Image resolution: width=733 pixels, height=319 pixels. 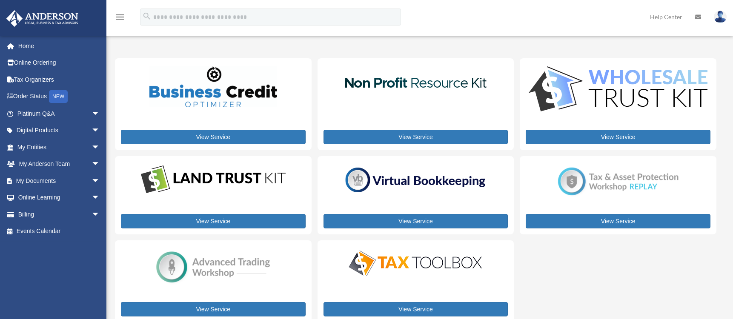 I want to click on i: search, so click(x=147, y=16).